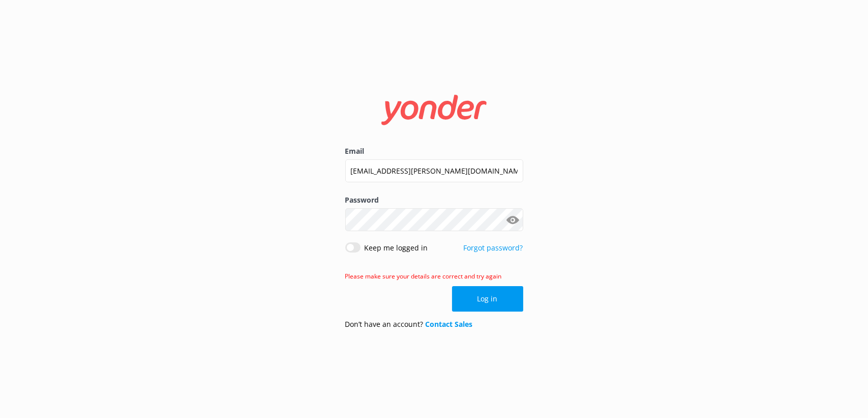  Describe the element at coordinates (513, 220) in the screenshot. I see `button: Show password` at that location.